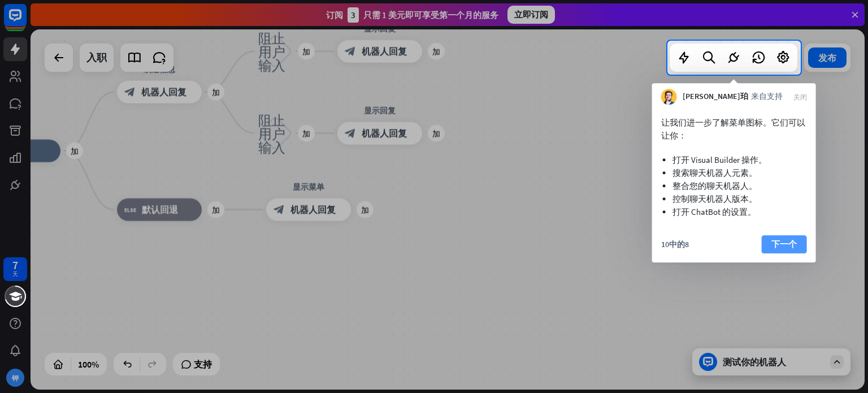  Describe the element at coordinates (675, 244) in the screenshot. I see `font: 10中的8` at that location.